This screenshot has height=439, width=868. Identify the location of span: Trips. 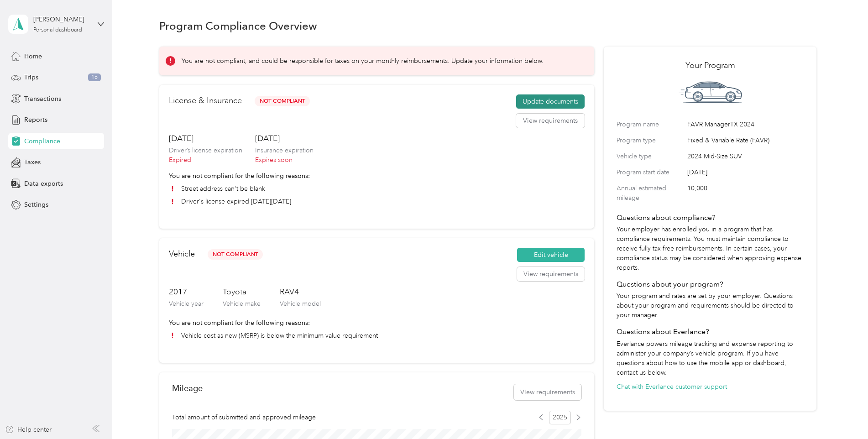
(31, 77).